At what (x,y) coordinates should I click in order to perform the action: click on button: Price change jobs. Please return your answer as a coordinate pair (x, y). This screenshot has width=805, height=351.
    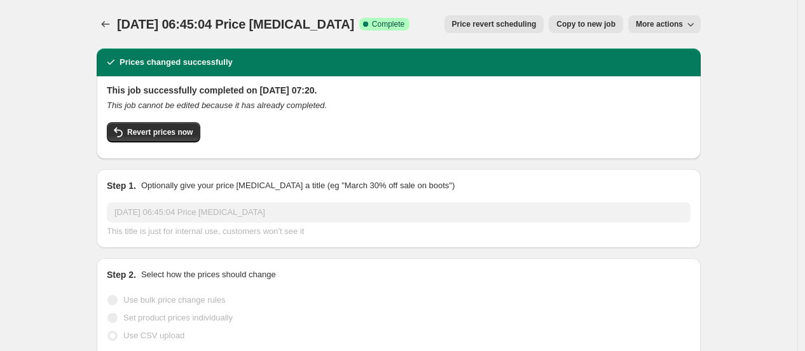
    Looking at the image, I should click on (106, 24).